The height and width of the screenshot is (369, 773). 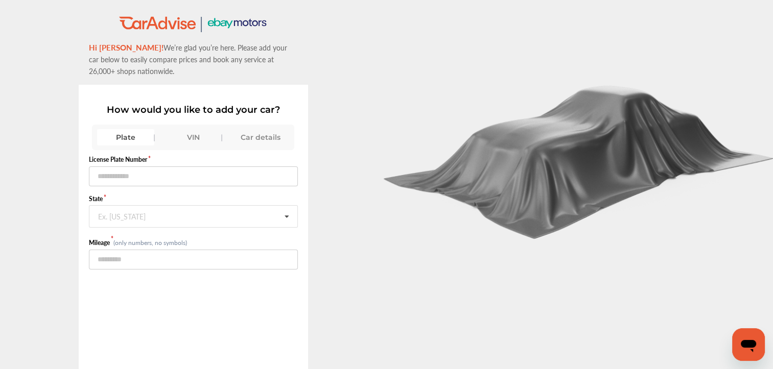 I want to click on p: How would you like to add your car?, so click(x=193, y=110).